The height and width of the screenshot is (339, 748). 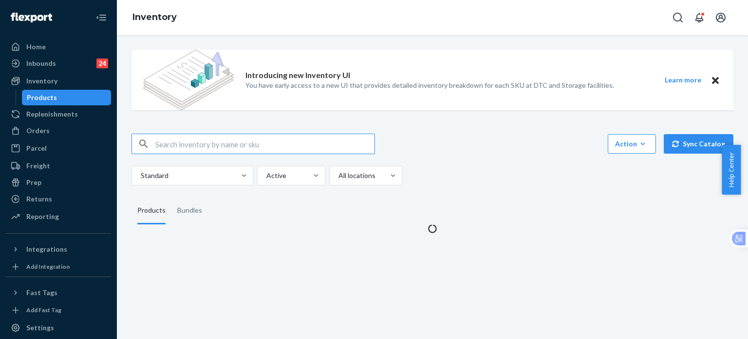 I want to click on button: Action, so click(x=632, y=144).